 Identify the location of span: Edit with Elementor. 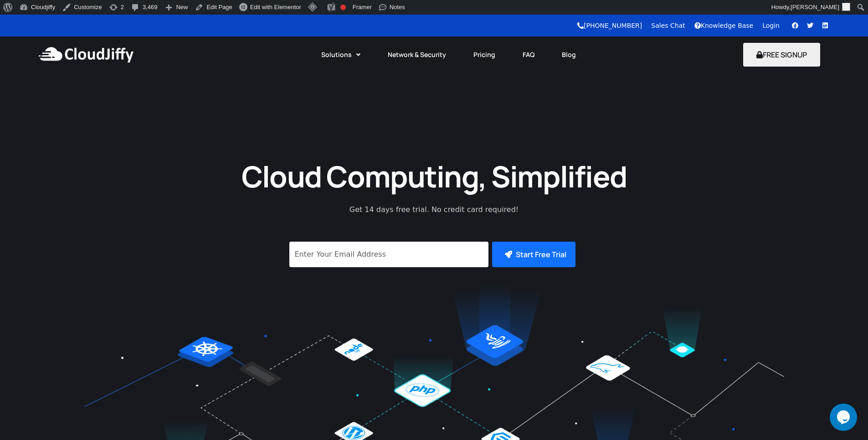
(276, 7).